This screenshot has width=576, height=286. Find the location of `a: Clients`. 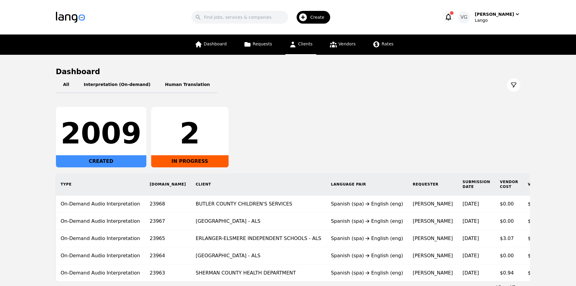

a: Clients is located at coordinates (301, 44).